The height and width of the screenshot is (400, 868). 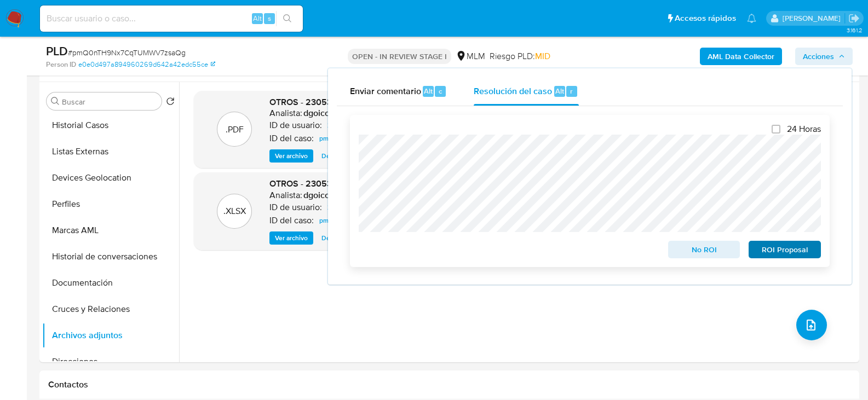 What do you see at coordinates (386, 90) in the screenshot?
I see `span: Enviar comentario` at bounding box center [386, 90].